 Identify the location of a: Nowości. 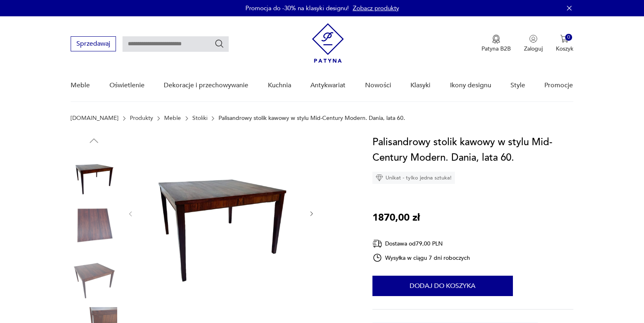
(378, 85).